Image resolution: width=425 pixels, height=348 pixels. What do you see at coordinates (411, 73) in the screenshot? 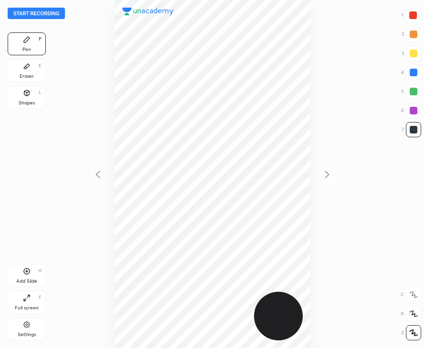
I see `div: 4` at bounding box center [411, 73].